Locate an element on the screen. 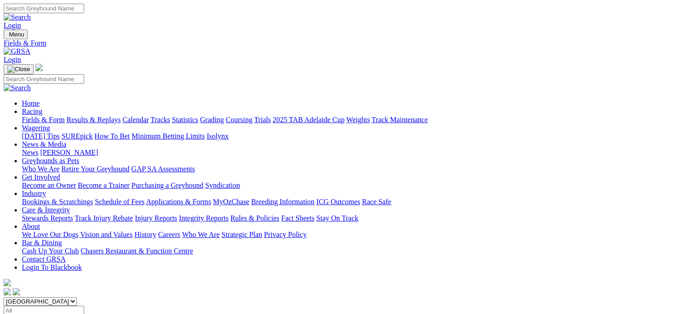 The height and width of the screenshot is (314, 694). a: Cash Up Your Club is located at coordinates (50, 250).